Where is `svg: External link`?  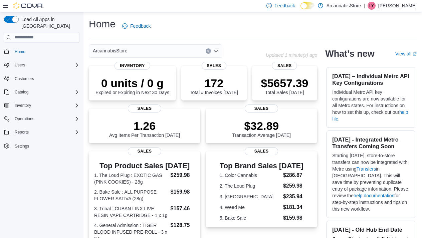
svg: External link is located at coordinates (415, 54).